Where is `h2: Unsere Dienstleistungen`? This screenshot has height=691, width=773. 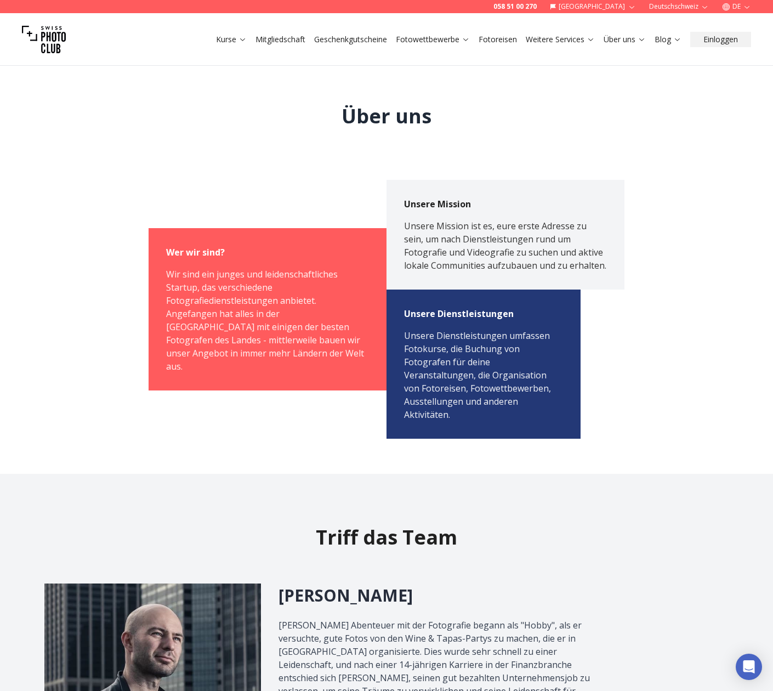
h2: Unsere Dienstleistungen is located at coordinates (484, 314).